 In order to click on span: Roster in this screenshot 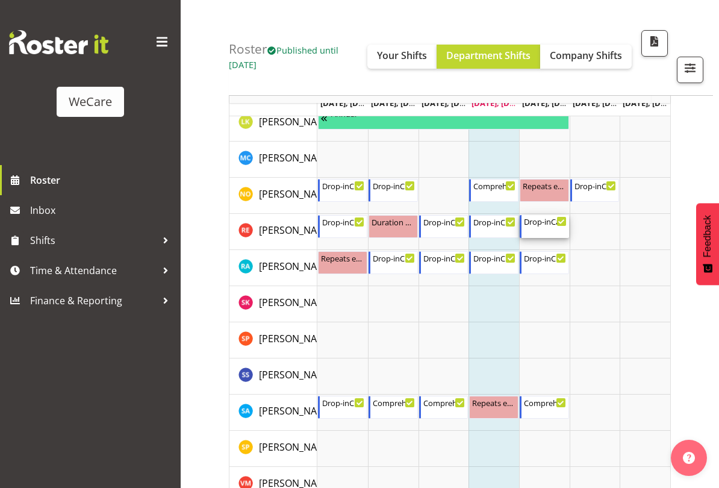, I will do `click(102, 180)`.